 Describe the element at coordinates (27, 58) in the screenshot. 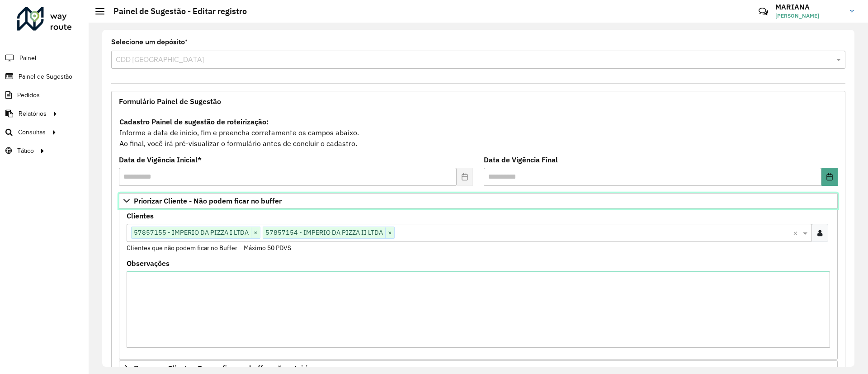

I see `span: Painel` at that location.